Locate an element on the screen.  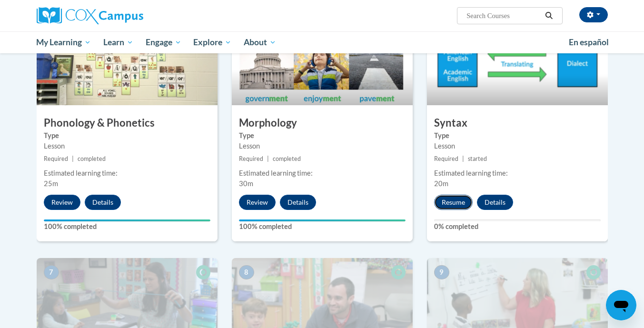
span: 30m is located at coordinates (246, 183).